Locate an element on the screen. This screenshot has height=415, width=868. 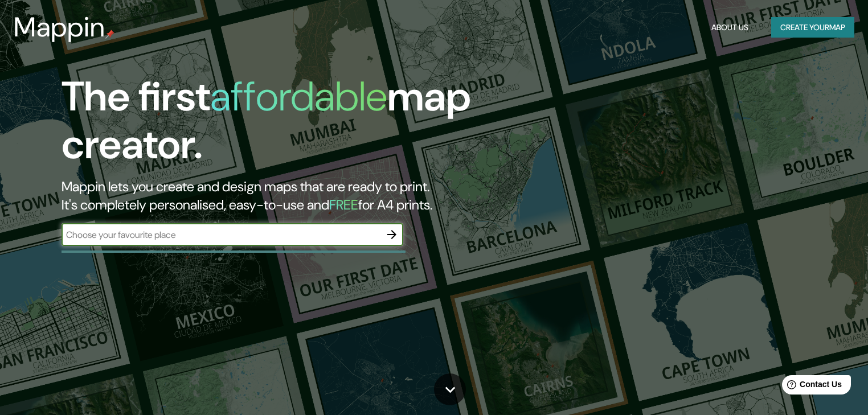
h3: Mappin is located at coordinates (59, 28).